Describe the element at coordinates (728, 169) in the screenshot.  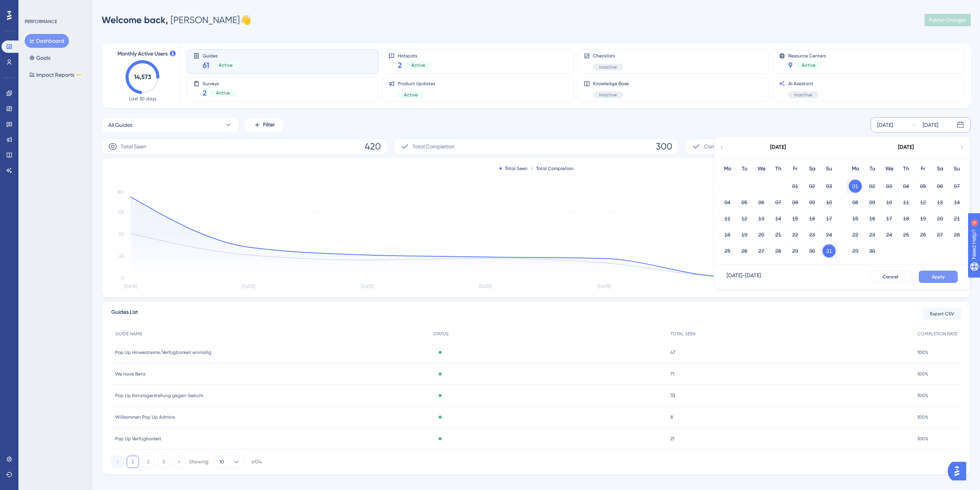
I see `div: Mo` at that location.